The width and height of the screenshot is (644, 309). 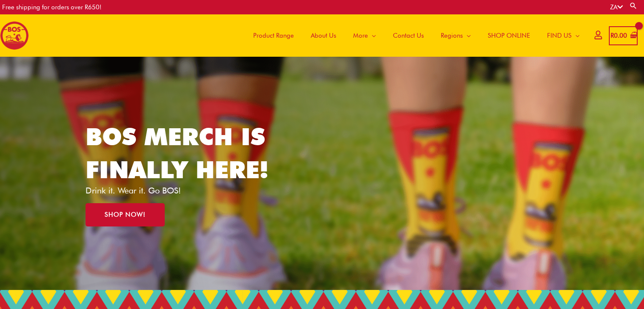 I want to click on span: Product Range, so click(x=274, y=35).